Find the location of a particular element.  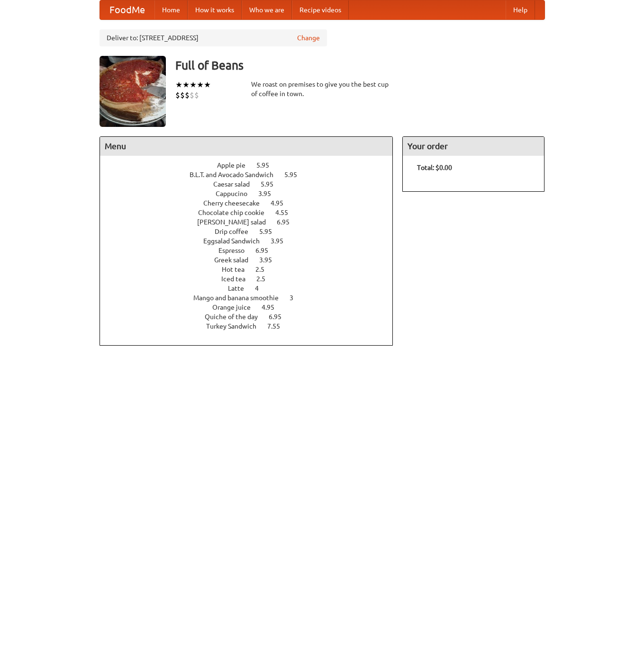

span: B.L.T. and Avocado Sandwich is located at coordinates (236, 175).